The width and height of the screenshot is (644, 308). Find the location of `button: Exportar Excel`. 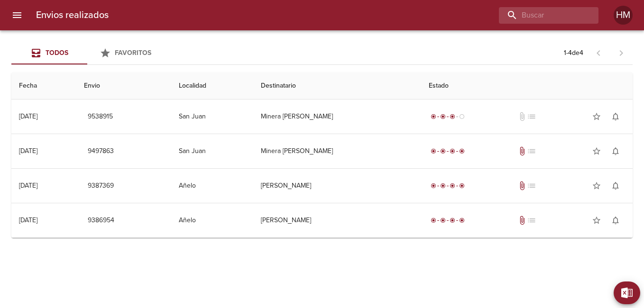

button: Exportar Excel is located at coordinates (627, 293).